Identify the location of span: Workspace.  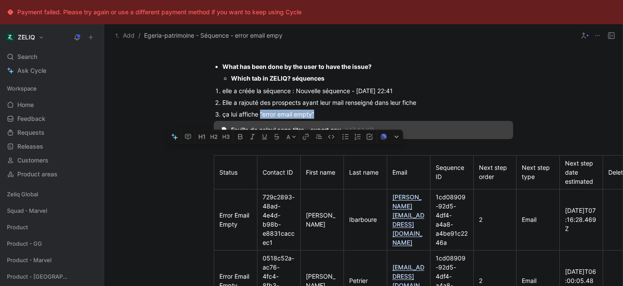
(22, 88).